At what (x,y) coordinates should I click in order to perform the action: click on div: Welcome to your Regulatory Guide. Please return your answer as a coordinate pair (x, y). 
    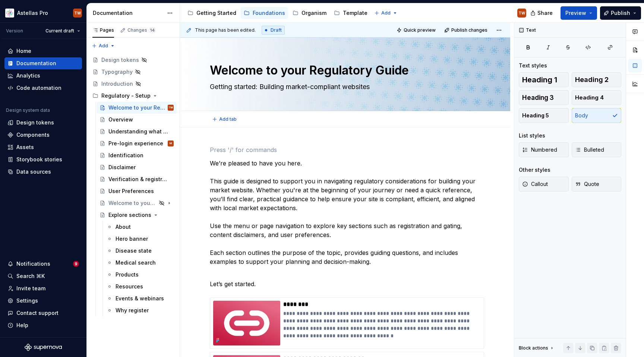
    Looking at the image, I should click on (137, 108).